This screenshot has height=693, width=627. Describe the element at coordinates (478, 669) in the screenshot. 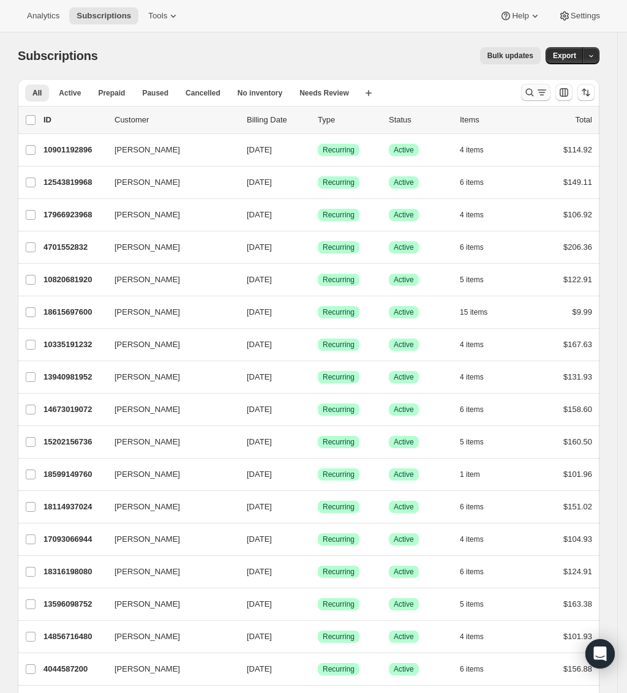

I see `button: 6 items` at that location.